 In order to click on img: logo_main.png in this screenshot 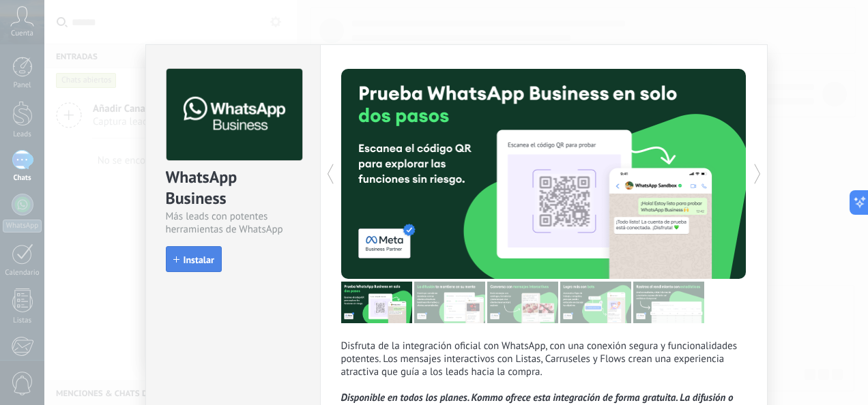, I will do `click(234, 115)`.